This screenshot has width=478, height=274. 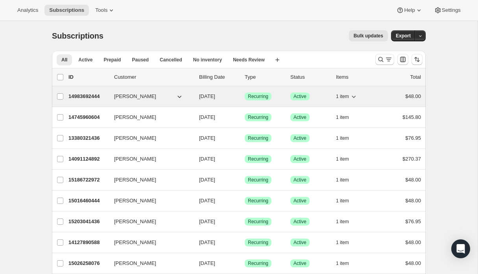 I want to click on p: 13380321436, so click(x=88, y=138).